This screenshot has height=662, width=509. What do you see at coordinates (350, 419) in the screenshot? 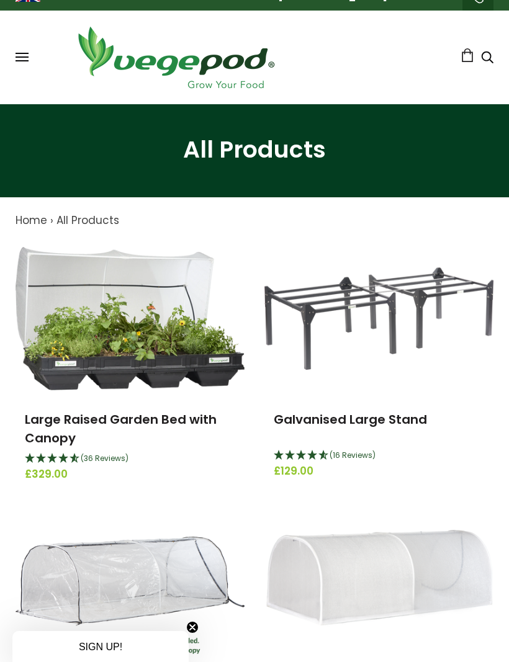
I see `a: Galvanised Large Stand` at bounding box center [350, 419].